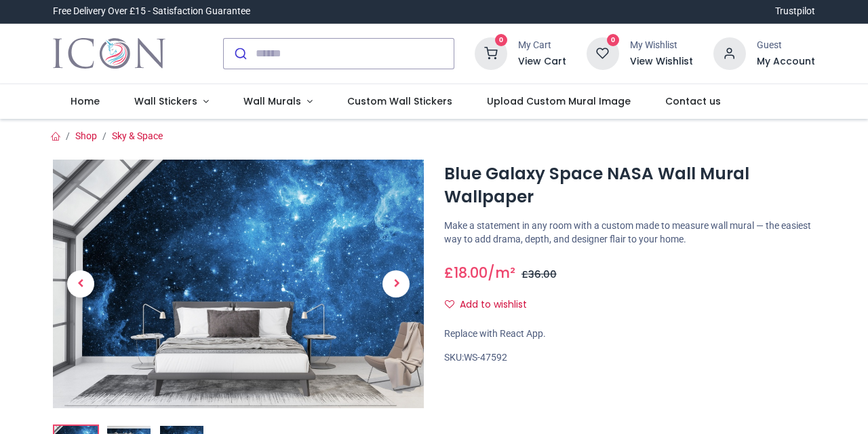 The image size is (868, 434). Describe the element at coordinates (81, 284) in the screenshot. I see `a: Previous` at that location.